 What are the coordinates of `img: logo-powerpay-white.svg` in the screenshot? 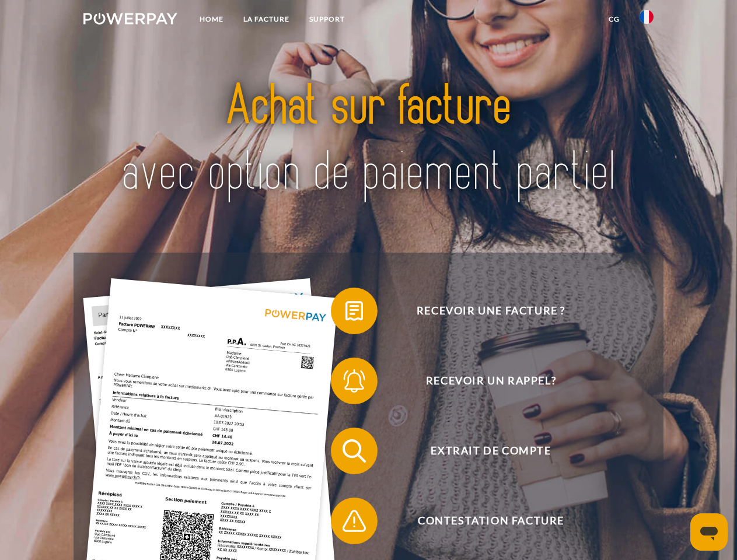 It's located at (130, 19).